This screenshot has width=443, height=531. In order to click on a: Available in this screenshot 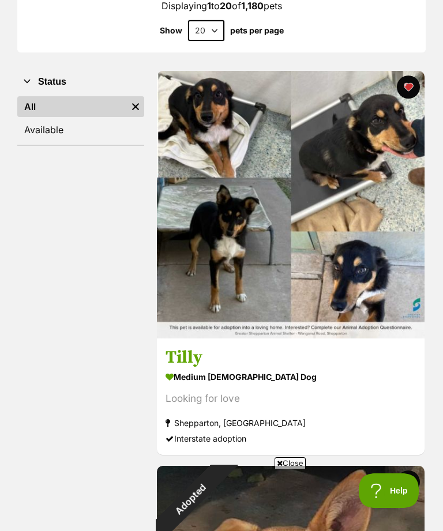, I will do `click(81, 130)`.